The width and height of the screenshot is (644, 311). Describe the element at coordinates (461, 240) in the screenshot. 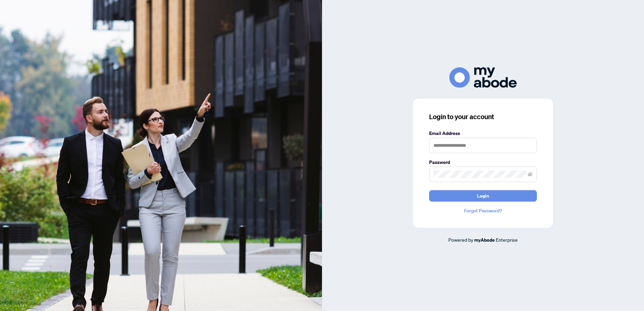

I see `span: Powered by` at that location.